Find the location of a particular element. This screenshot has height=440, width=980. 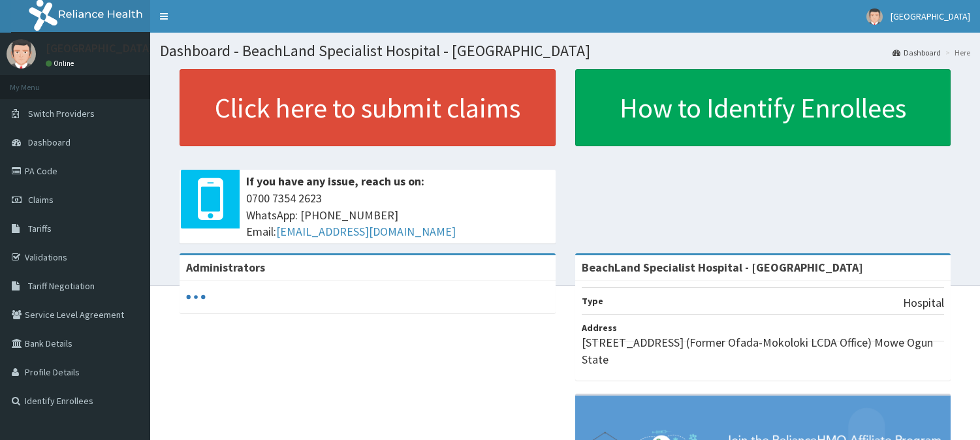

span: Claims is located at coordinates (40, 200).